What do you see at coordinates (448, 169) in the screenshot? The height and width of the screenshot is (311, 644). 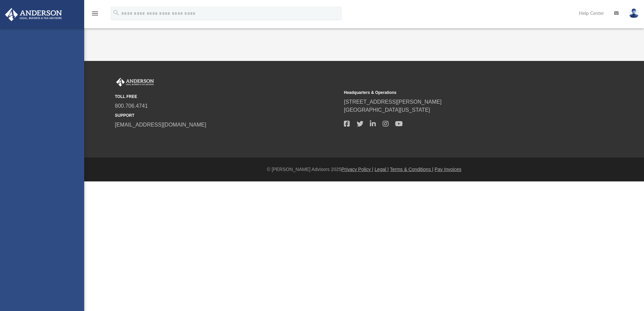 I see `a: Pay Invoices` at bounding box center [448, 169].